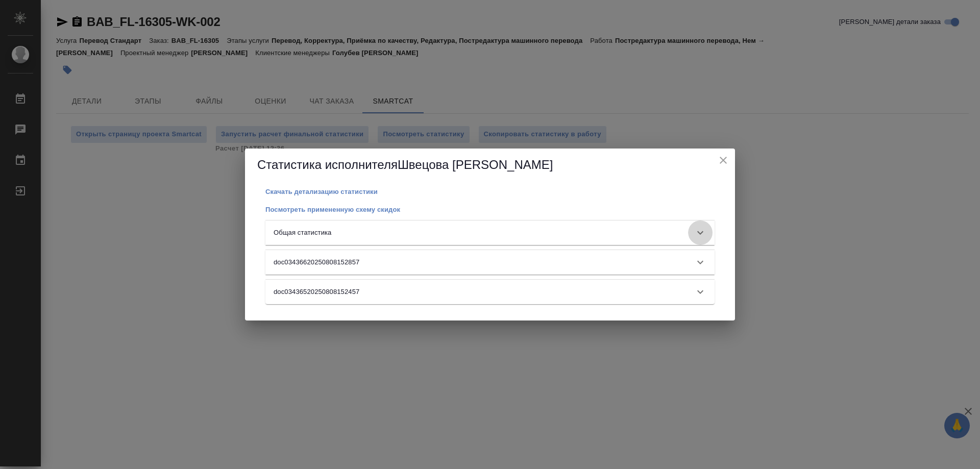  Describe the element at coordinates (490, 233) in the screenshot. I see `div: Общая статистика` at that location.